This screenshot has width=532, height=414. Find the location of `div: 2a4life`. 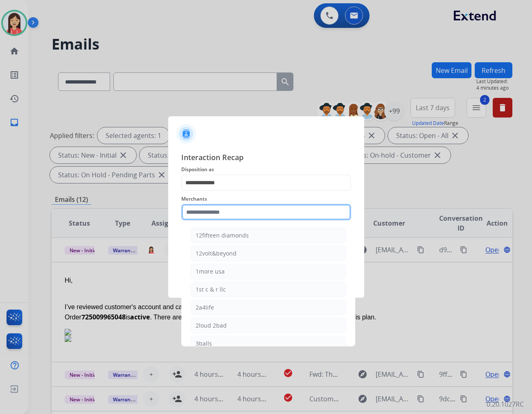

div: 2a4life is located at coordinates (204, 308).